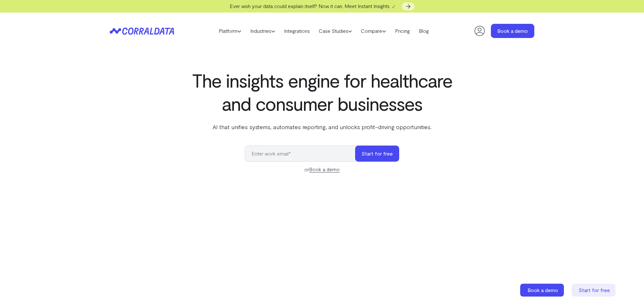 The image size is (644, 303). I want to click on span: Book a demo, so click(543, 290).